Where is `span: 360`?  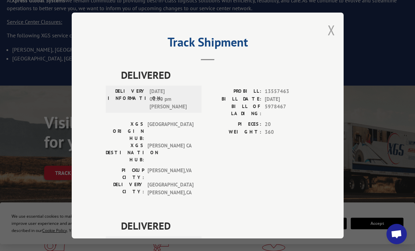
span: 360 is located at coordinates (287, 132).